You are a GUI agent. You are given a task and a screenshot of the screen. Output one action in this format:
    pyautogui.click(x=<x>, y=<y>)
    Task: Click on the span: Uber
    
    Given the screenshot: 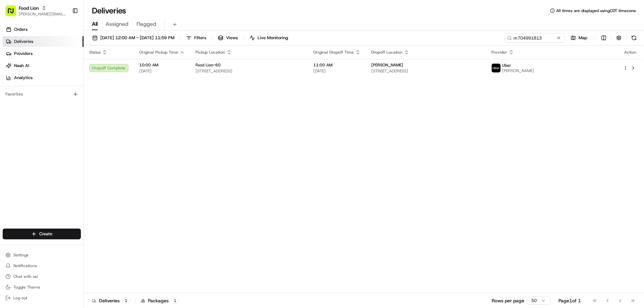 What is the action you would take?
    pyautogui.click(x=507, y=65)
    